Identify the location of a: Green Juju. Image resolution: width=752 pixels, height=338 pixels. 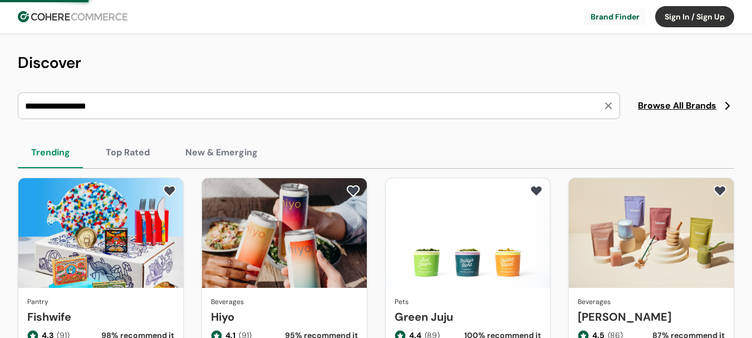
(468, 317).